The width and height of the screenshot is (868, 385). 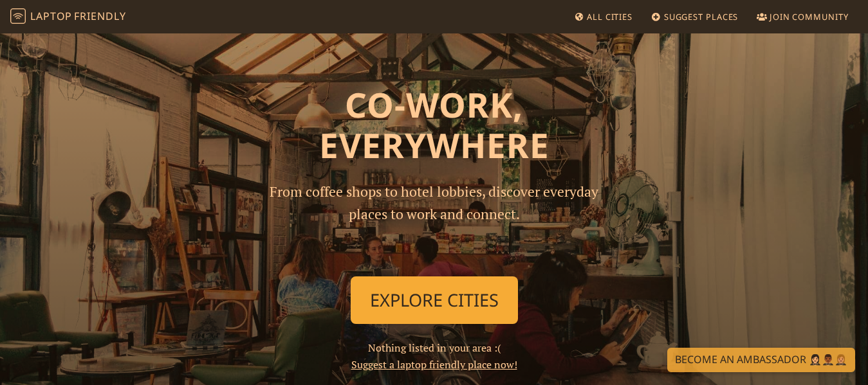 I want to click on span: Join Community, so click(x=809, y=16).